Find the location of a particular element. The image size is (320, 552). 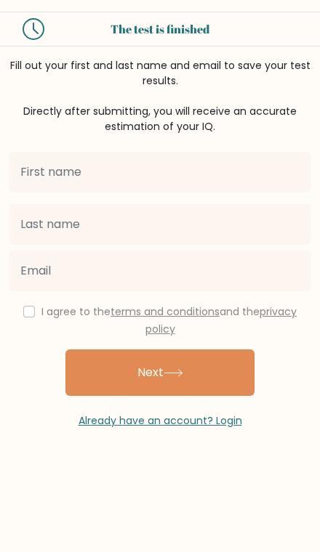

input: First name is located at coordinates (160, 172).